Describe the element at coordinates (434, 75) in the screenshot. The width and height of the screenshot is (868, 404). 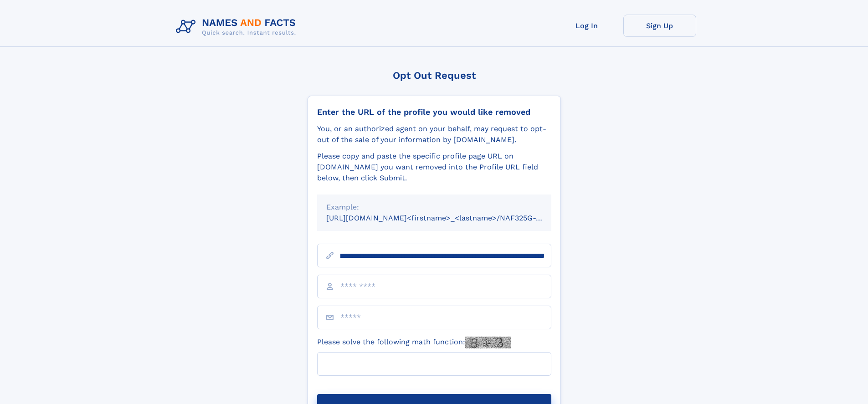
I see `div: Opt Out Request` at that location.